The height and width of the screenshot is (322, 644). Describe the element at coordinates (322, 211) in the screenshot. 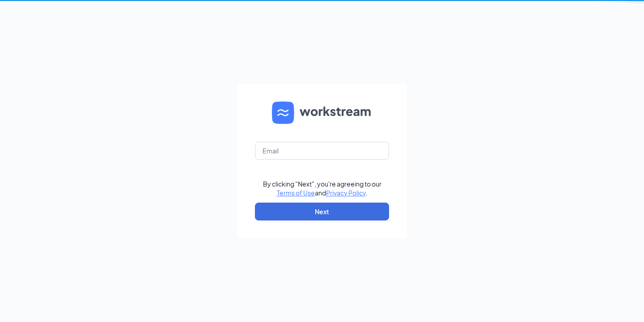

I see `button: Next` at that location.